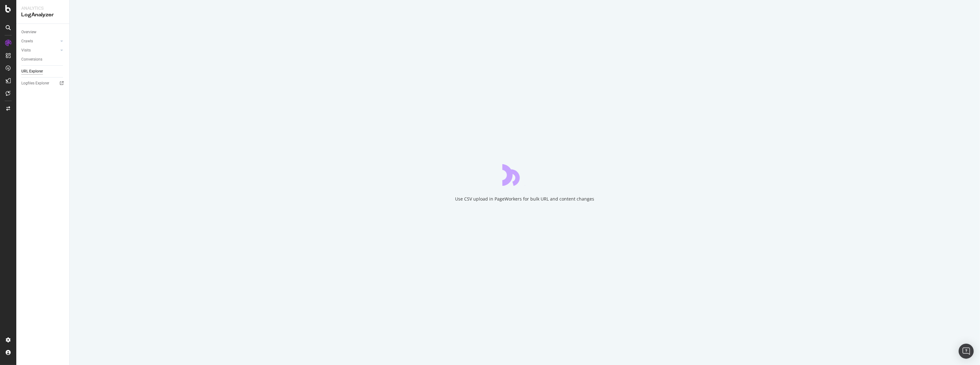 The width and height of the screenshot is (980, 365). I want to click on div: animation, so click(525, 174).